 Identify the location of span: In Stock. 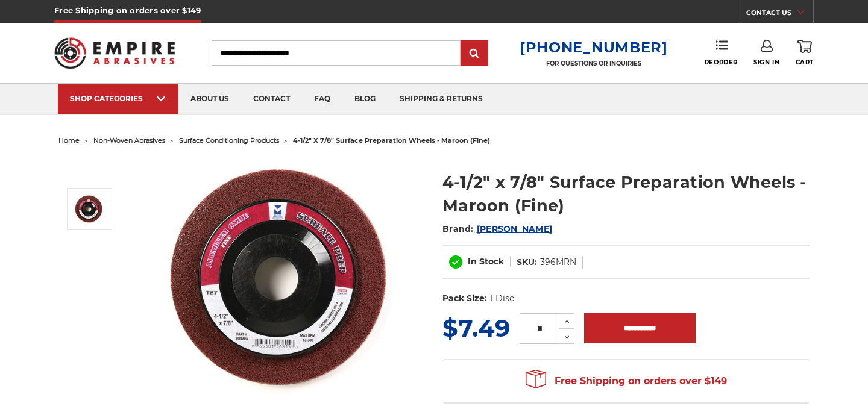
(486, 262).